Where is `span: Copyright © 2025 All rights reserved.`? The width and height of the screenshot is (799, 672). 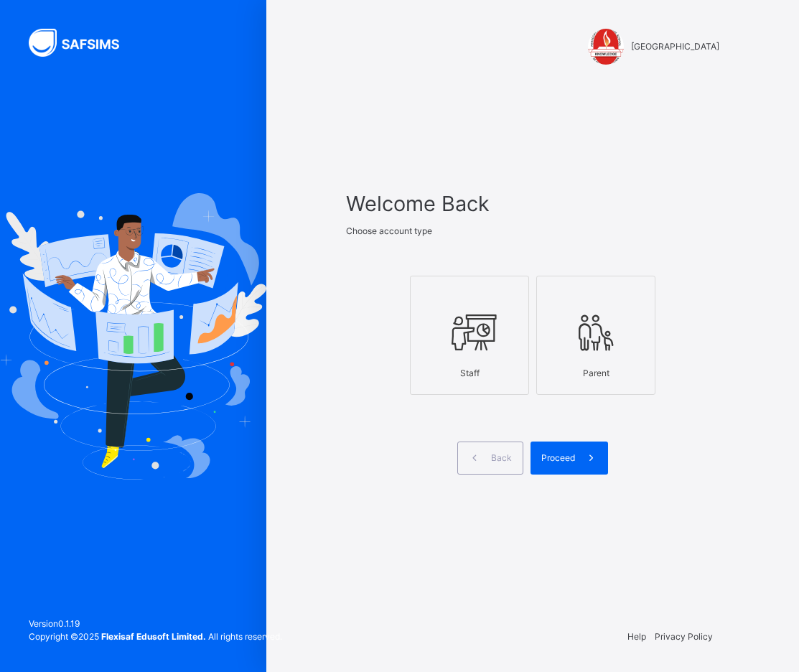
span: Copyright © 2025 All rights reserved. is located at coordinates (155, 637).